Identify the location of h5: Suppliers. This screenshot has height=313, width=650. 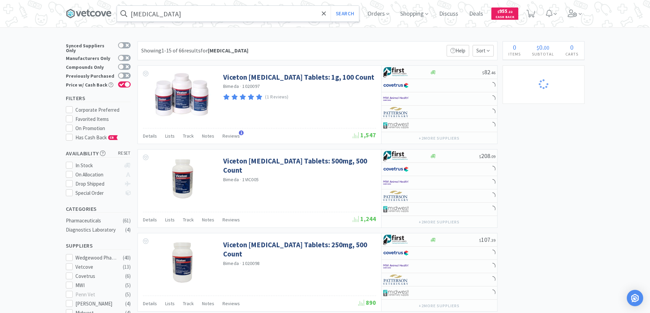
(98, 246).